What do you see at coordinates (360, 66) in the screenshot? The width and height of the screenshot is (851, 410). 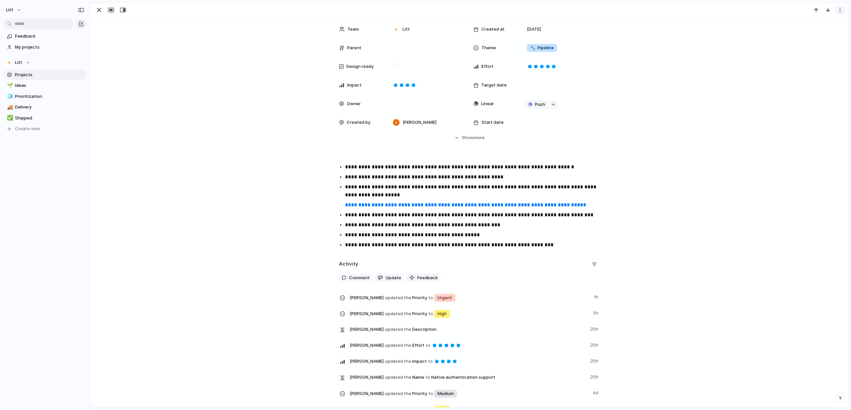 I see `span: Design ready` at bounding box center [360, 66].